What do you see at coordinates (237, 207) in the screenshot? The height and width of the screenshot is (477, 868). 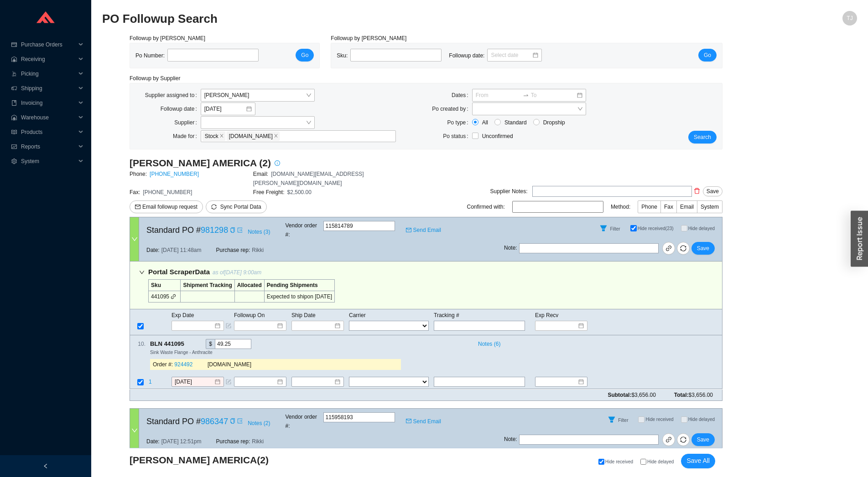 I see `button: syncSync Portal Data` at bounding box center [237, 207].